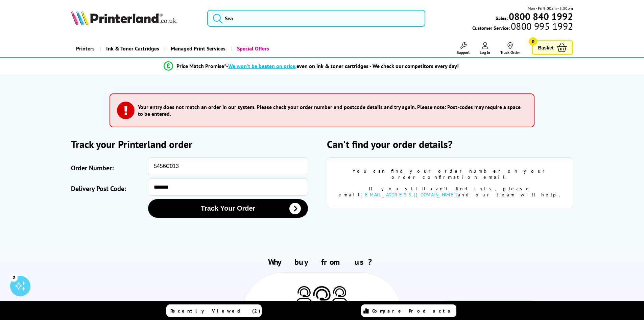 Image resolution: width=644 pixels, height=320 pixels. I want to click on span: Support, so click(463, 52).